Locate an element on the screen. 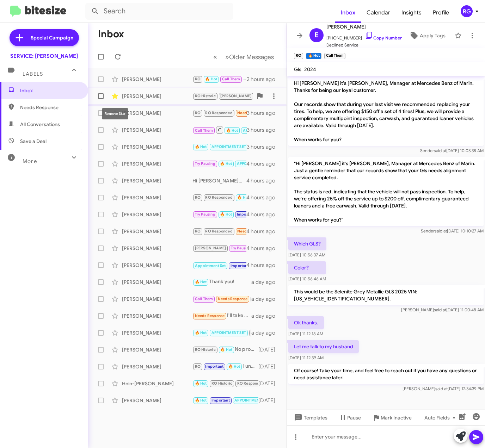  span: Needs Response is located at coordinates (252, 231).